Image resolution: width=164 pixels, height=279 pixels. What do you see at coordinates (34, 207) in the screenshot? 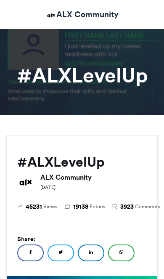
I see `span: 45231` at bounding box center [34, 207].